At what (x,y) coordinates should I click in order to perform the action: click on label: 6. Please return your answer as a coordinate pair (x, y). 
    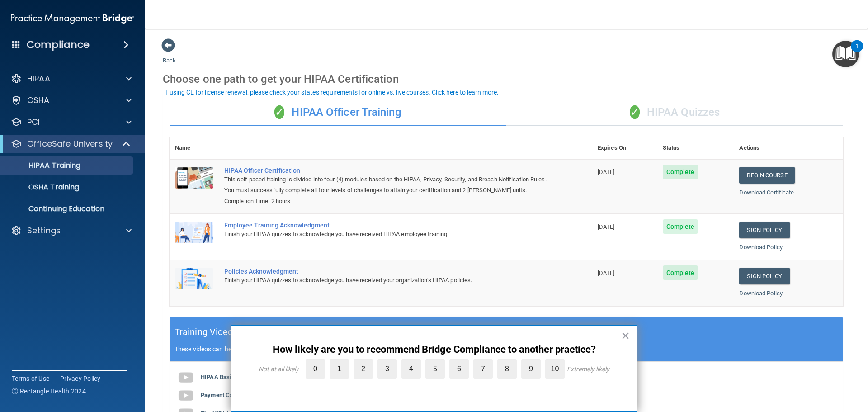
    Looking at the image, I should click on (459, 368).